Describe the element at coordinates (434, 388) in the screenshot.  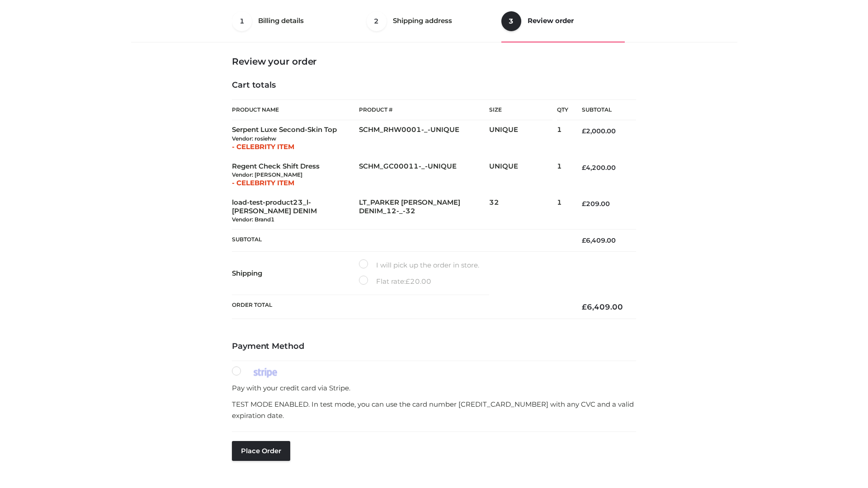
I see `p: Pay with your credit card via Stripe.` at that location.